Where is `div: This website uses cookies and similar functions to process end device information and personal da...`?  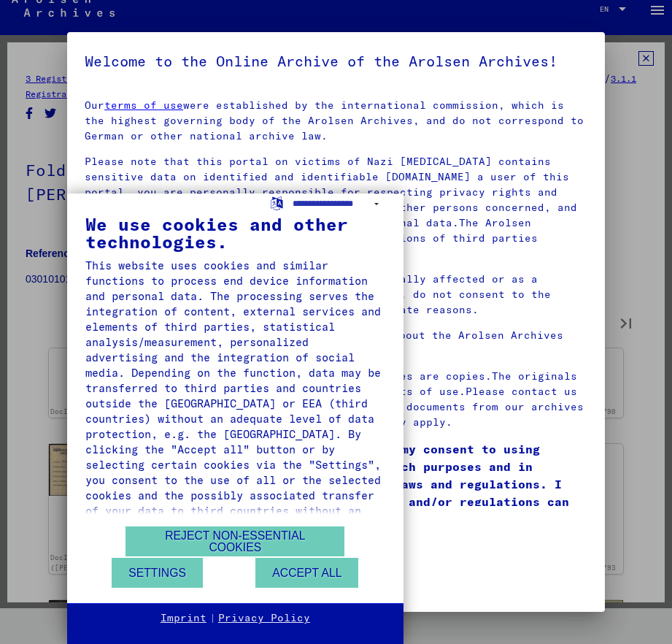 div: This website uses cookies and similar functions to process end device information and personal da... is located at coordinates (235, 396).